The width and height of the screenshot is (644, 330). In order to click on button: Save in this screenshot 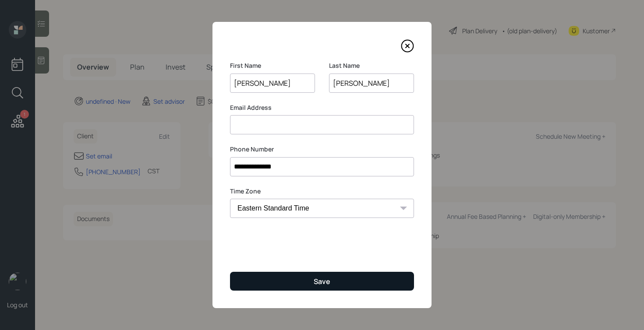, I will do `click(322, 281)`.